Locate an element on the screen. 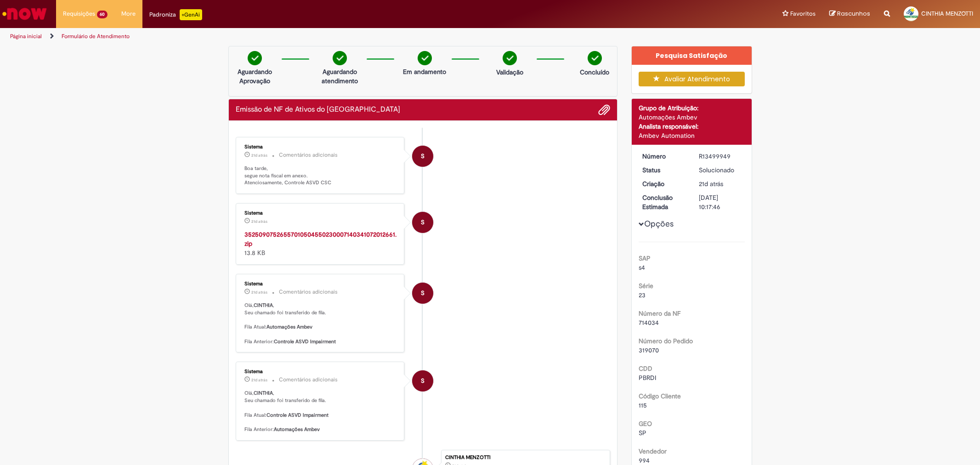 This screenshot has height=465, width=980. span: Favoritos is located at coordinates (803, 14).